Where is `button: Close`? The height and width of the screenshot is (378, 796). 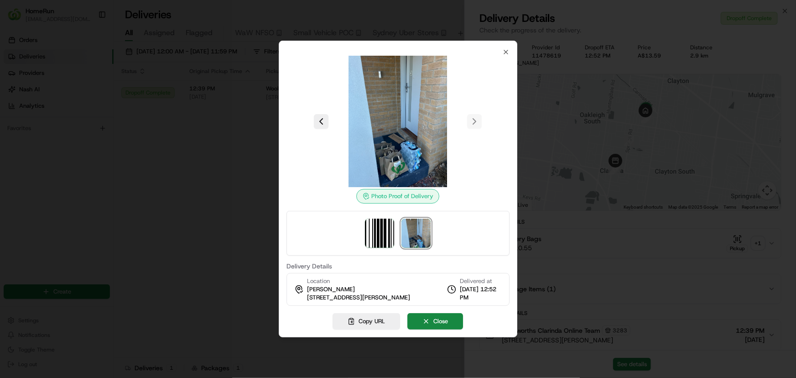
button: Close is located at coordinates (436, 321).